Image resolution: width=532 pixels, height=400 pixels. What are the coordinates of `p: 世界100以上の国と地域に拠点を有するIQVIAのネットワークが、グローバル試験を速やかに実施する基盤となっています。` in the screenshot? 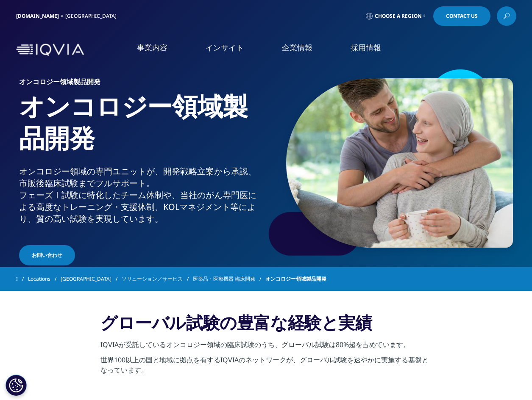 It's located at (266, 368).